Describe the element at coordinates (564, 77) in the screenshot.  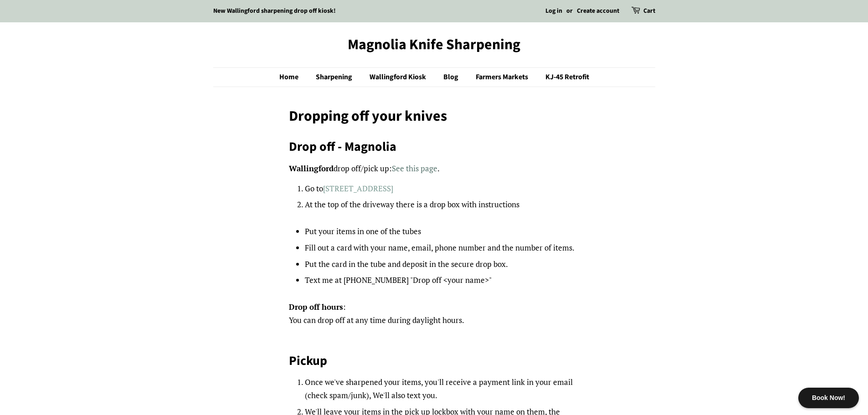
I see `a: KJ-45 Retrofit` at that location.